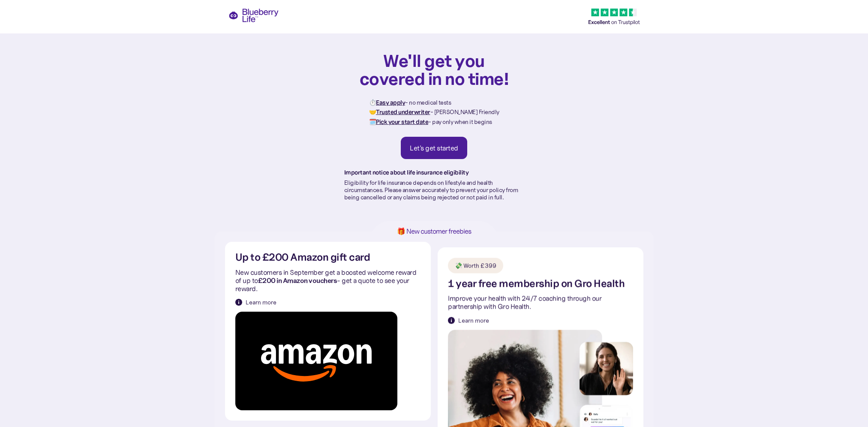 The image size is (868, 427). Describe the element at coordinates (435, 190) in the screenshot. I see `p: Eligibility for life insurance depends on lifestyle and health circumstances. Please answer accur...` at that location.